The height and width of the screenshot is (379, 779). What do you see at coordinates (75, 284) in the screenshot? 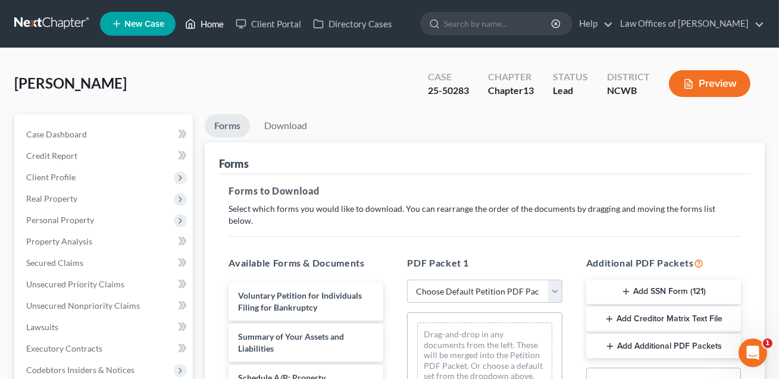
I see `span: Unsecured Priority Claims` at bounding box center [75, 284].